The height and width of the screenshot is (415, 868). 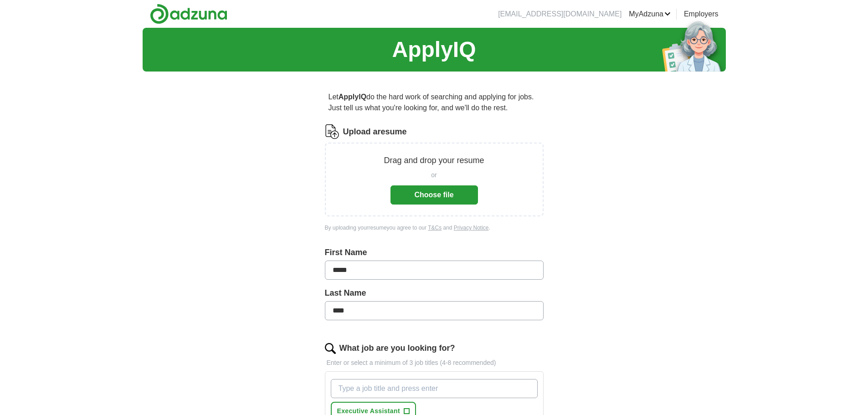 What do you see at coordinates (189, 14) in the screenshot?
I see `img: Adzuna logo` at bounding box center [189, 14].